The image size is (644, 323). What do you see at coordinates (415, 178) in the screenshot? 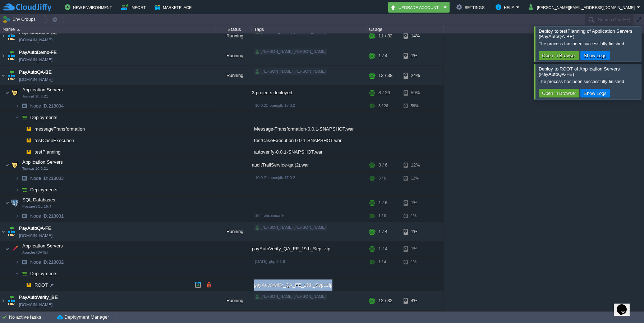
I see `div: 12%` at bounding box center [415, 178].